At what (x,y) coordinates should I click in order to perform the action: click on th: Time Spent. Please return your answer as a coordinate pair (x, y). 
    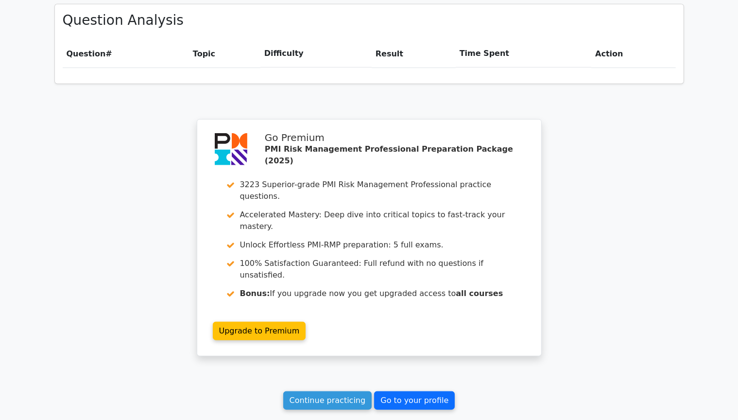
    Looking at the image, I should click on (524, 53).